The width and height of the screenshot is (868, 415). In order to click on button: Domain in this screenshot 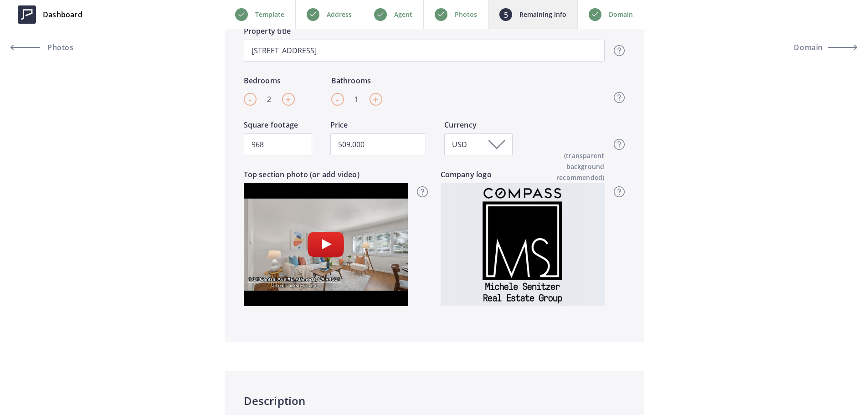, I will do `click(816, 47)`.